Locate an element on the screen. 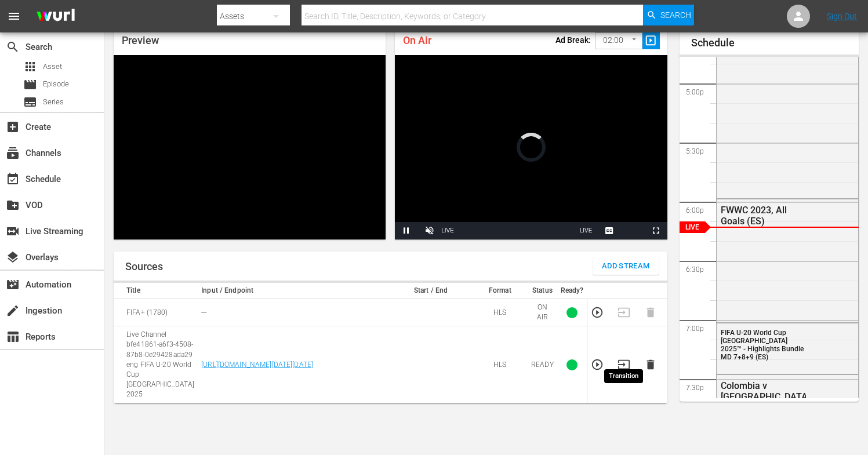 The width and height of the screenshot is (868, 455). button: Unmute is located at coordinates (430, 230).